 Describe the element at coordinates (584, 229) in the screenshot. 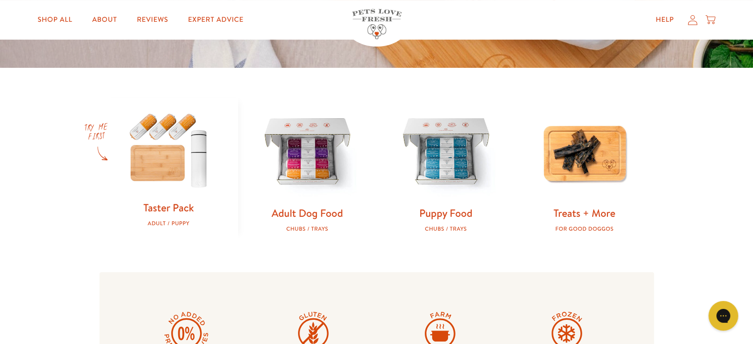

I see `div: For good doggos` at that location.